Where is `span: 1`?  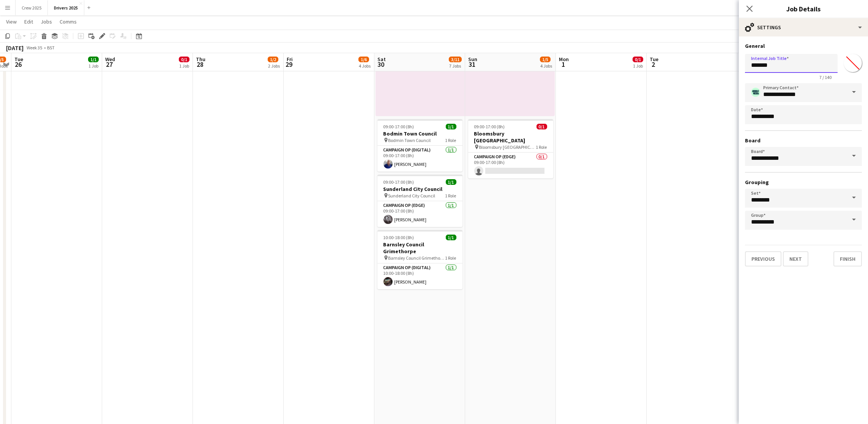
span: 1 is located at coordinates (563, 64).